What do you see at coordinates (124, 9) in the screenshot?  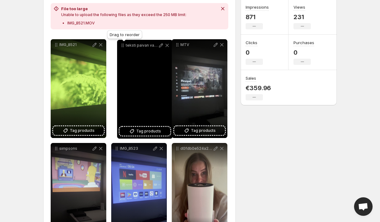 I see `h2: File too large` at bounding box center [124, 9].